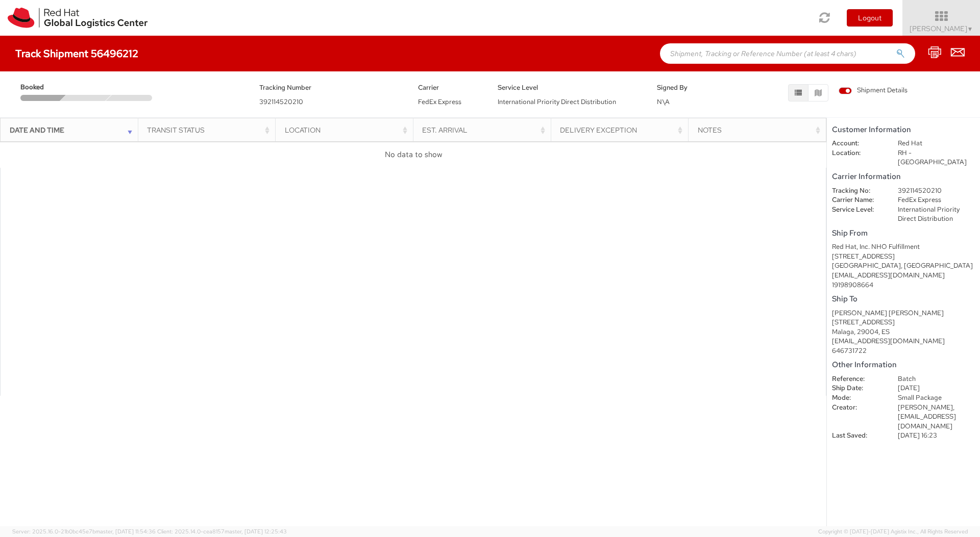 The height and width of the screenshot is (537, 980). I want to click on h4: Track Shipment 56496212, so click(77, 54).